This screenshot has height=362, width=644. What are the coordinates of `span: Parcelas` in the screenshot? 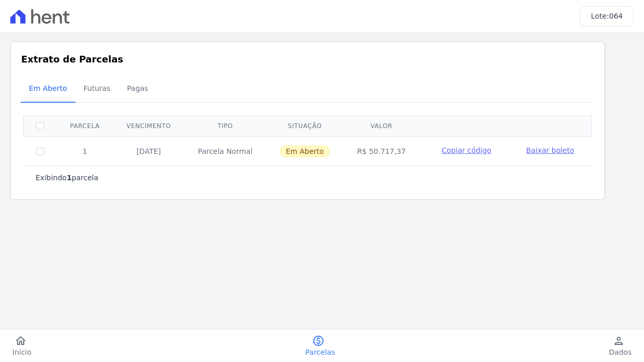 It's located at (320, 352).